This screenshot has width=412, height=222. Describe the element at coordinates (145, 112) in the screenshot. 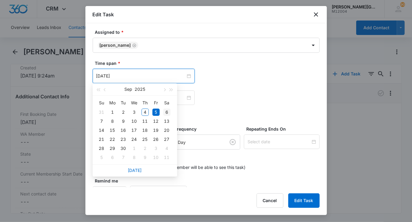

I see `td: 2025-09-04` at that location.